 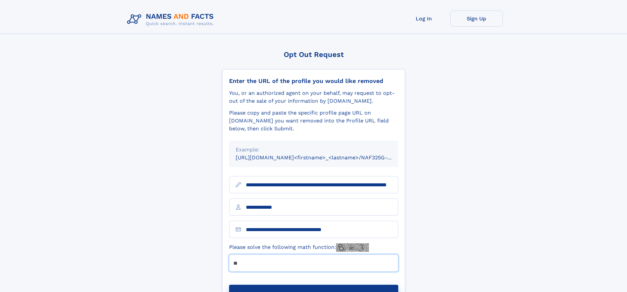 I want to click on div: Opt Out Request, so click(x=314, y=54).